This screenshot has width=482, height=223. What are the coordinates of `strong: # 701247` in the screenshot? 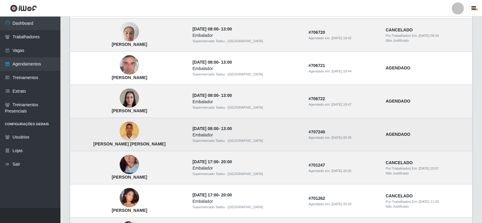 It's located at (317, 165).